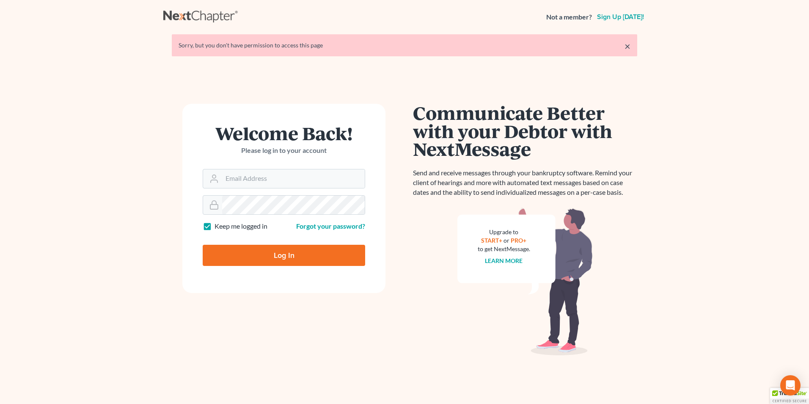 This screenshot has width=809, height=404. Describe the element at coordinates (330, 226) in the screenshot. I see `a: Forgot your password?` at that location.